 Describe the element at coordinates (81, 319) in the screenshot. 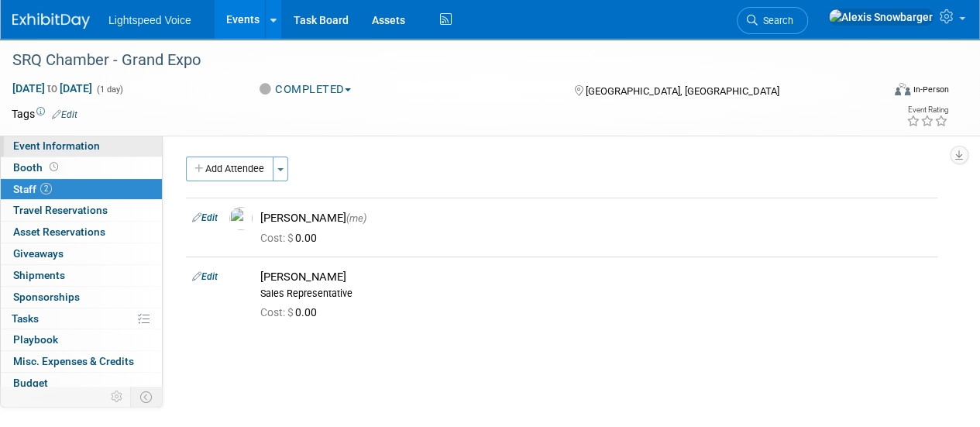

I see `a: Tasks` at that location.